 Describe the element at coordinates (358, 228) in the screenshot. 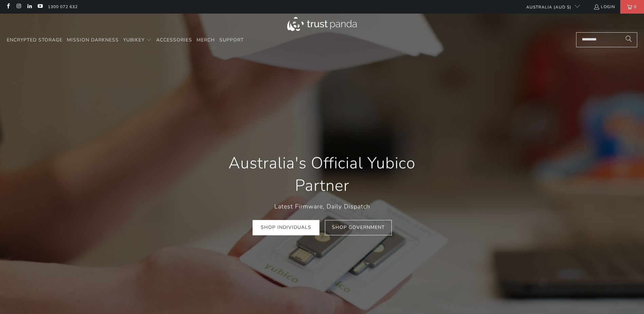

I see `a: Shop Government` at that location.